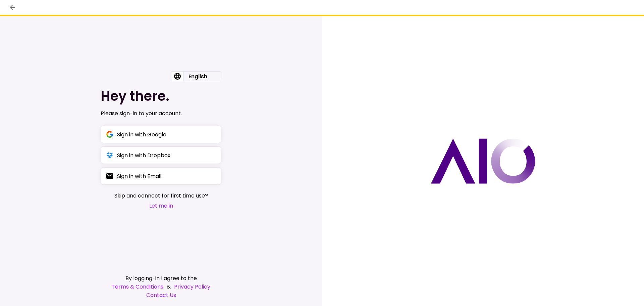 The image size is (644, 306). What do you see at coordinates (144, 155) in the screenshot?
I see `div: Sign in with Dropbox` at bounding box center [144, 155].